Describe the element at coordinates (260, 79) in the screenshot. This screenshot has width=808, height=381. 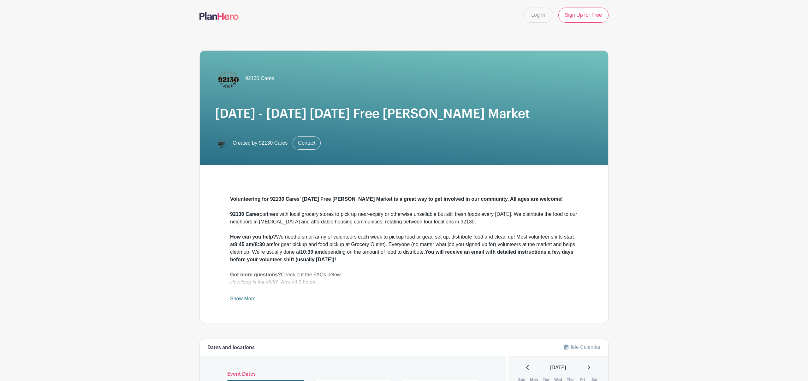
I see `span: 92130 Cares` at that location.